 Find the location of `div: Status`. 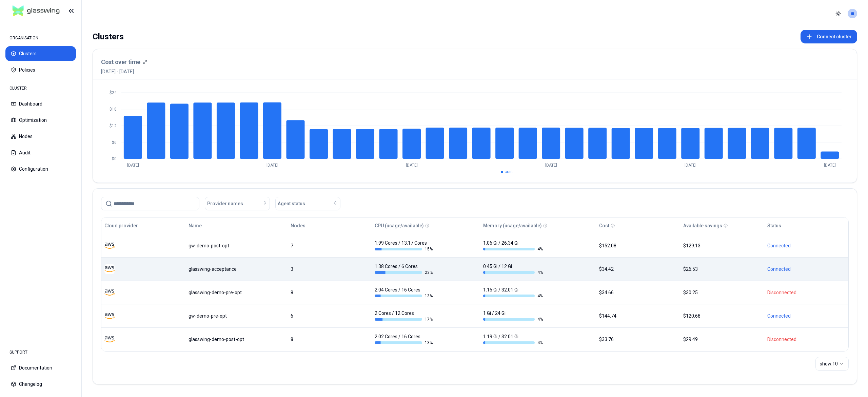

div: Status is located at coordinates (774, 225).